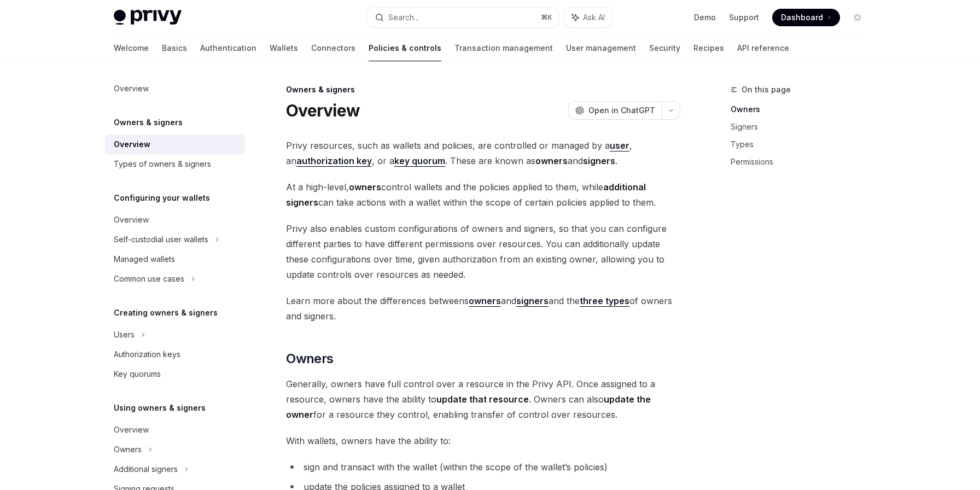 The width and height of the screenshot is (980, 490). What do you see at coordinates (309, 359) in the screenshot?
I see `span: Owners` at bounding box center [309, 359].